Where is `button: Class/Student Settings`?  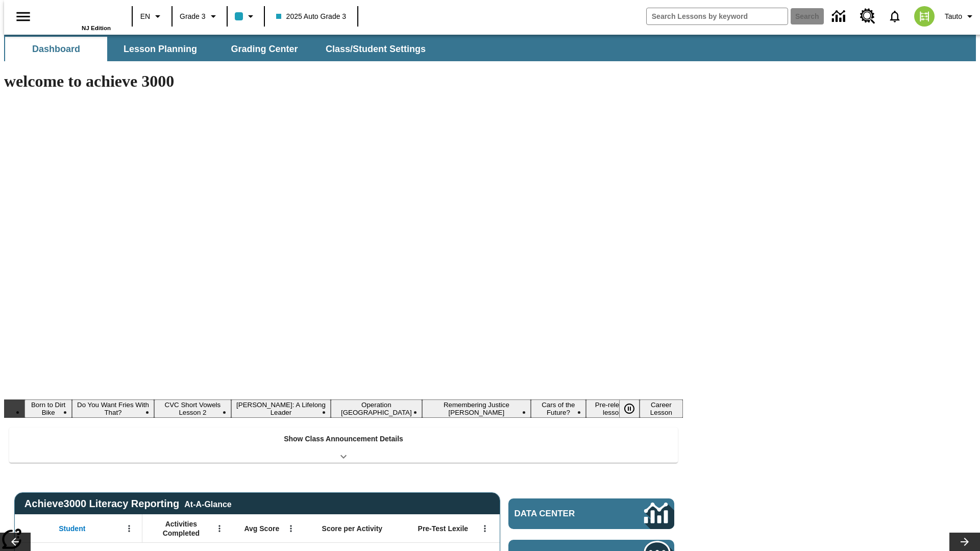
button: Class/Student Settings is located at coordinates (376, 49).